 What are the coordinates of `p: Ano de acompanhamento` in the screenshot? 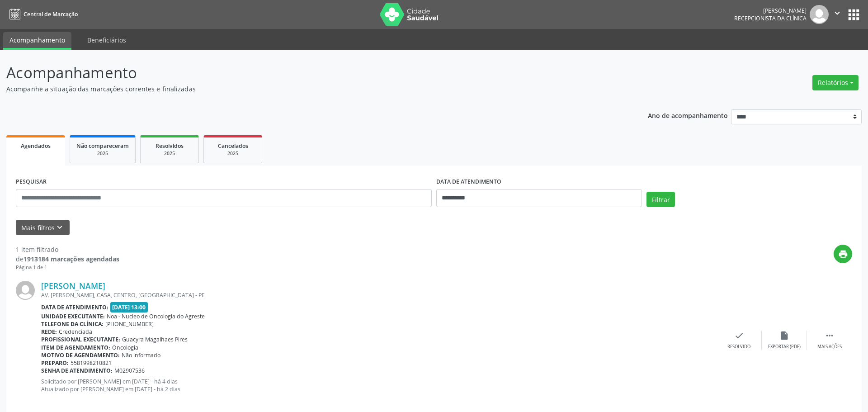 It's located at (688, 115).